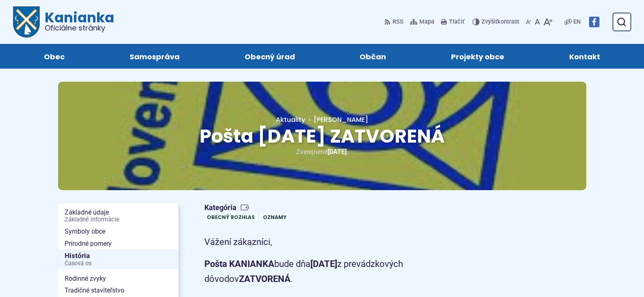 This screenshot has height=297, width=644. I want to click on p: Vážení zákazníci,, so click(349, 242).